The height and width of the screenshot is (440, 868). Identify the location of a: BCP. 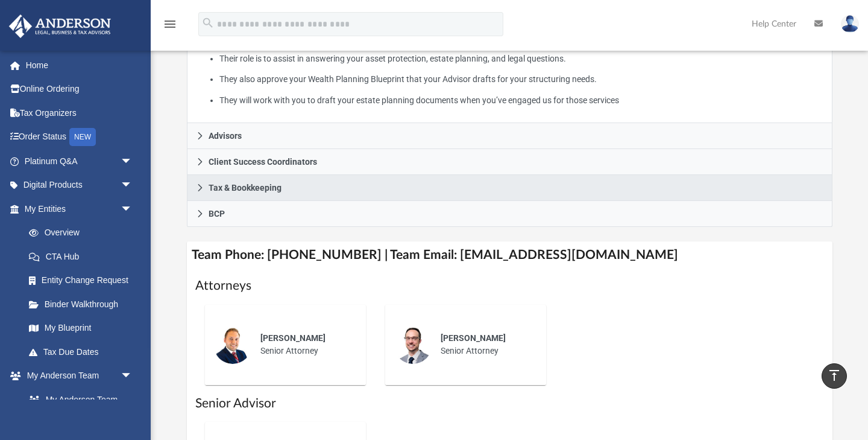
(509, 213).